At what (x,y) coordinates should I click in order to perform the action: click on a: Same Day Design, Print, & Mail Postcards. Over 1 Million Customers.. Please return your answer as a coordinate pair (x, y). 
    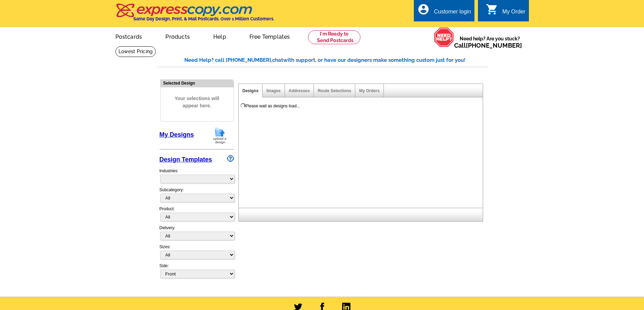
    Looking at the image, I should click on (195, 15).